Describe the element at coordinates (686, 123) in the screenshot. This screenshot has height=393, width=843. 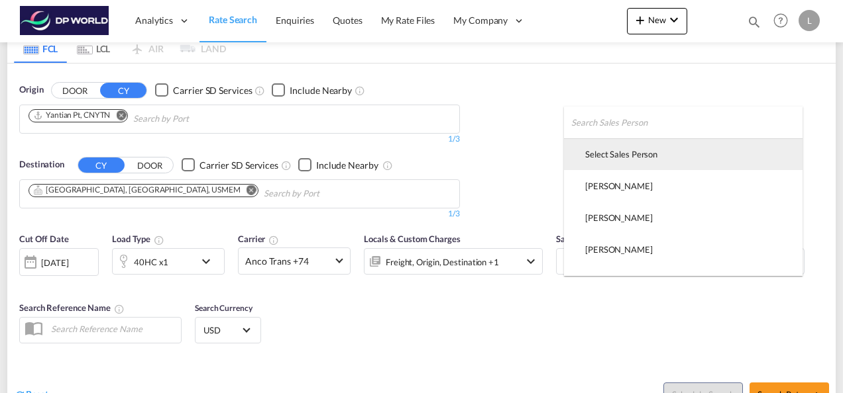
I see `input: Search Sales Person` at that location.